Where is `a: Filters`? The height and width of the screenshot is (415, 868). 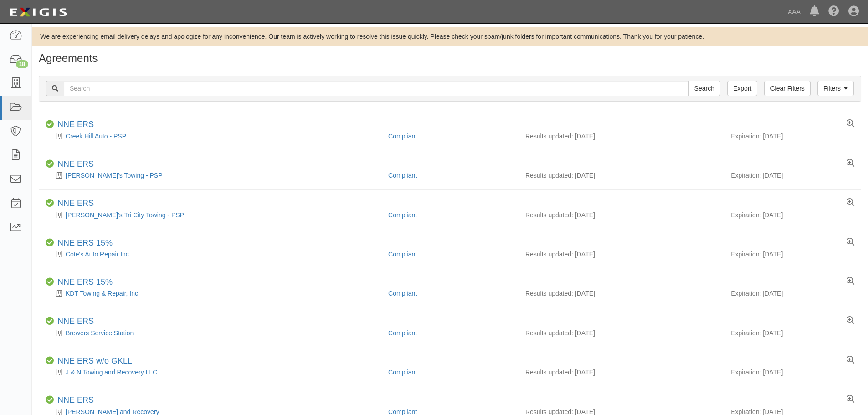
a: Filters is located at coordinates (836, 88).